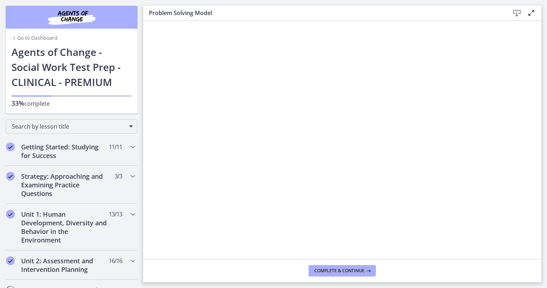 This screenshot has height=288, width=547. What do you see at coordinates (118, 176) in the screenshot?
I see `span: 3 / 3` at bounding box center [118, 176].